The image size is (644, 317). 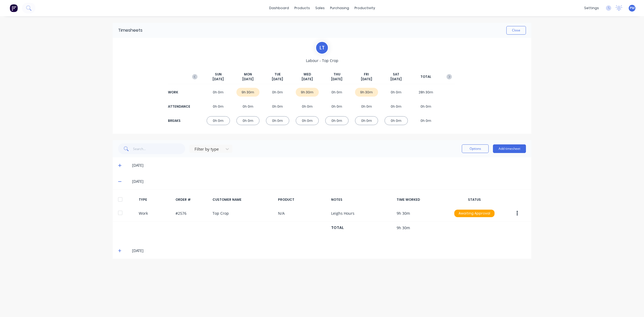 I want to click on div: purchasing, so click(x=340, y=8).